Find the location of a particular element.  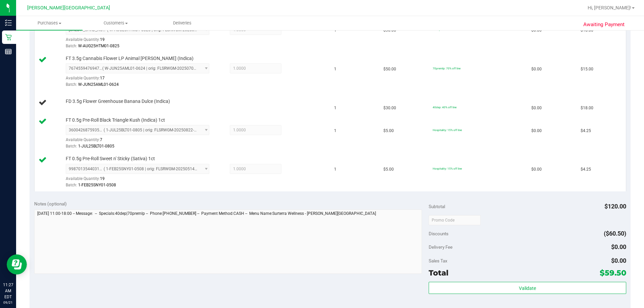

span: FT 0.5g Pre-Roll Black Triangle Kush (Indica) 1ct is located at coordinates (116, 120).